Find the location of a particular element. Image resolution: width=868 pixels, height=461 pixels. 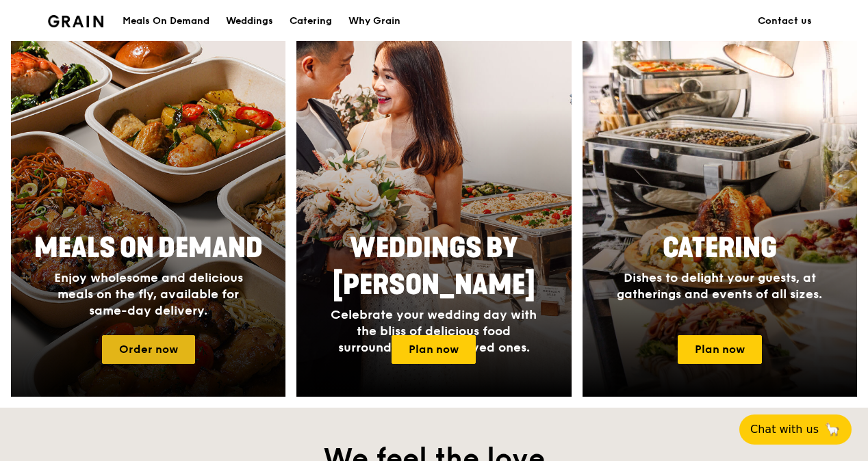

div: Weddings is located at coordinates (249, 21).